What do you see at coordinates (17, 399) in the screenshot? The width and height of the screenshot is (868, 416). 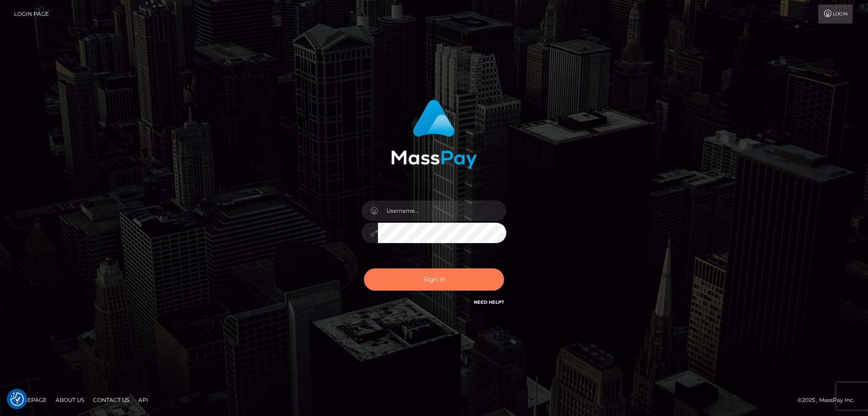 I see `img: Revisit consent button` at bounding box center [17, 399].